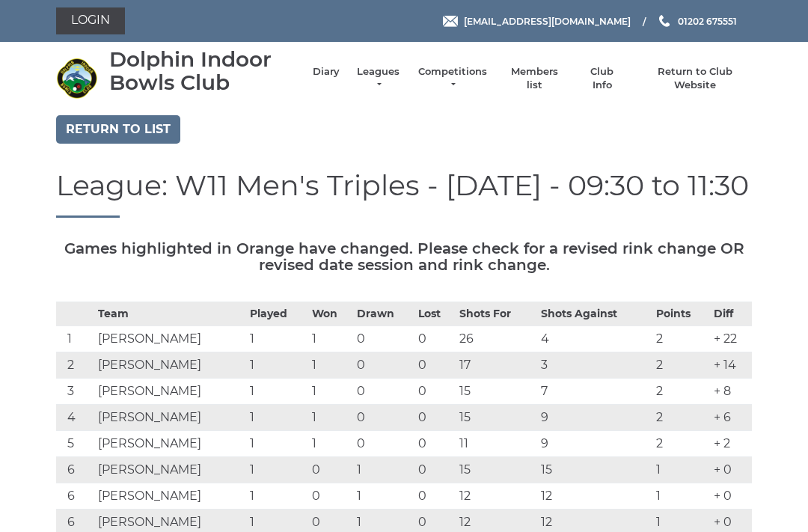 The image size is (808, 532). I want to click on a: Members list, so click(533, 78).